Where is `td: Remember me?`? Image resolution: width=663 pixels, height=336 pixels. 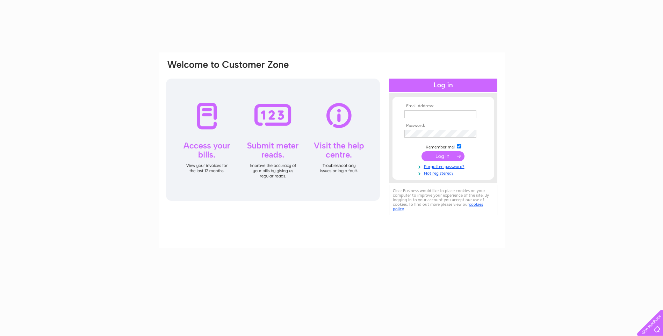 td: Remember me? is located at coordinates (443, 146).